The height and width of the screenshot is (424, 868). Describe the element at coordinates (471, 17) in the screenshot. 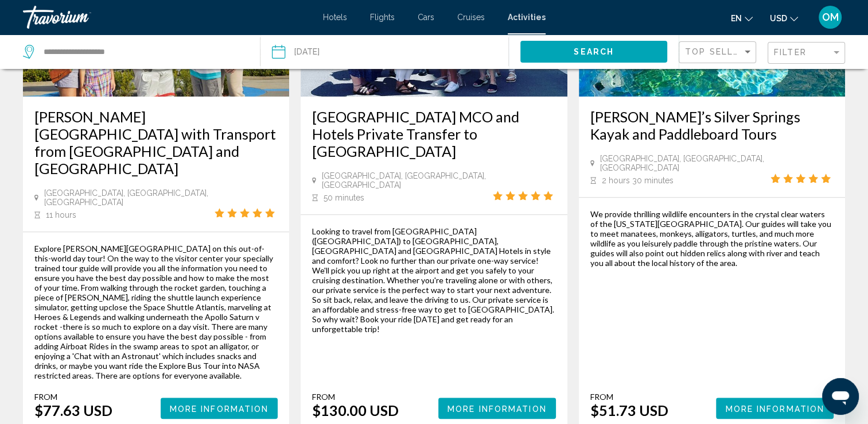

I see `a: Cruises` at that location.